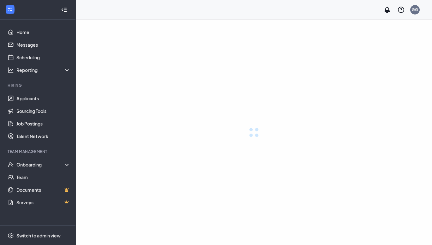  I want to click on div: Reporting, so click(44, 70).